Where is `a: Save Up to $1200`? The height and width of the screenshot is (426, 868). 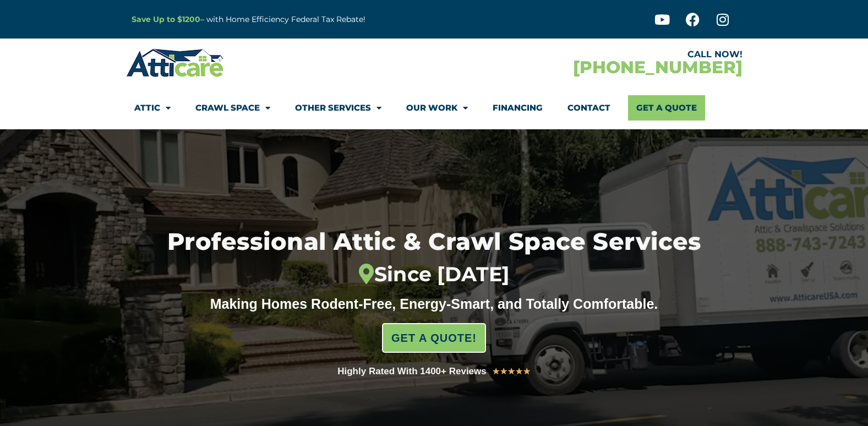 a: Save Up to $1200 is located at coordinates (166, 19).